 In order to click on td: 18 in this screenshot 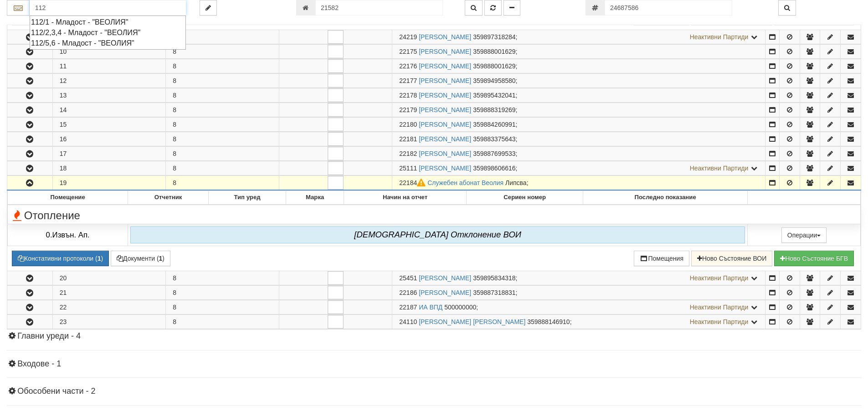, I will do `click(109, 168)`.